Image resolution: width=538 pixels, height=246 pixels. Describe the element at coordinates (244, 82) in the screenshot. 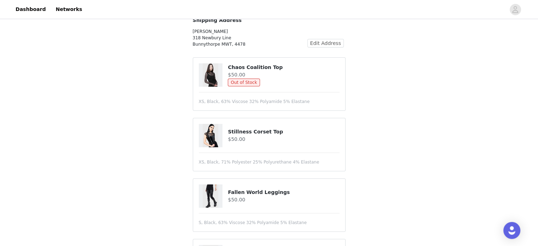

I see `span: Out of Stock` at that location.